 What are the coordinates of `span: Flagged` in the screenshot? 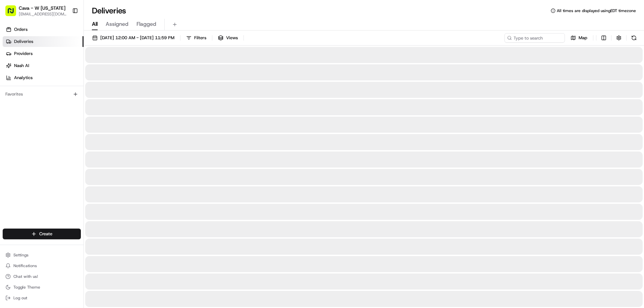 It's located at (146, 24).